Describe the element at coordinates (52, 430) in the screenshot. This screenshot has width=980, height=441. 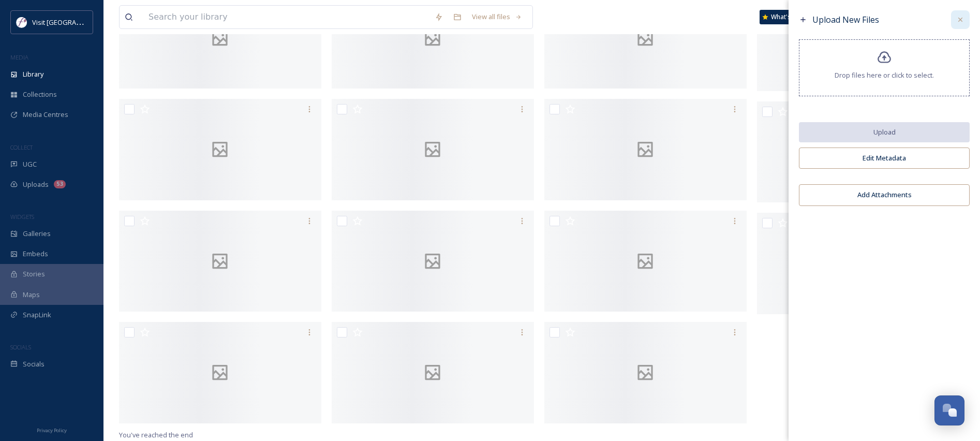
I see `span: Privacy Policy` at that location.